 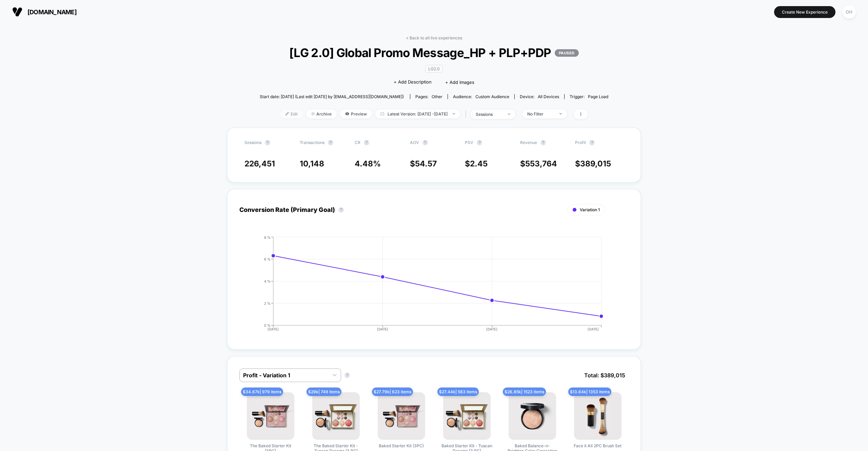 What do you see at coordinates (324, 391) in the screenshot?
I see `span: $ 29k | 749 items` at bounding box center [324, 391].